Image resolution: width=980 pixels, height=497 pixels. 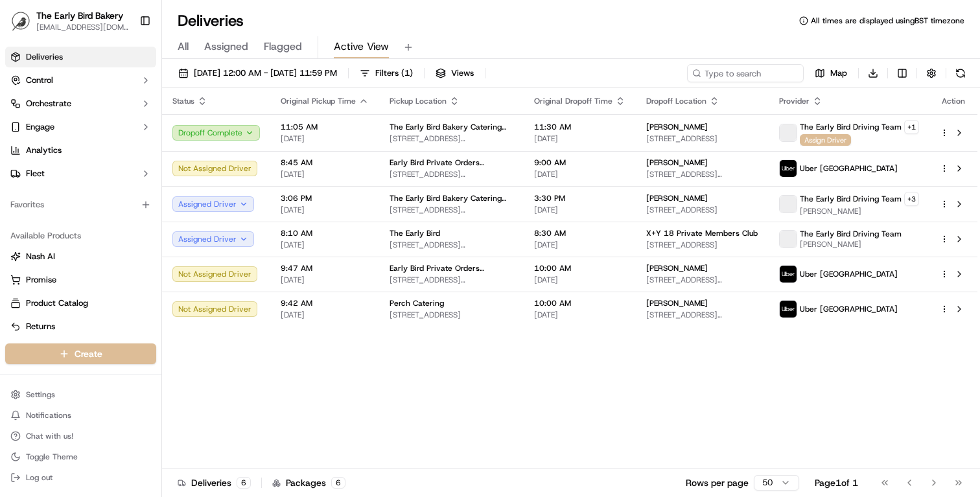 I want to click on span: 11:05 AM, so click(x=325, y=127).